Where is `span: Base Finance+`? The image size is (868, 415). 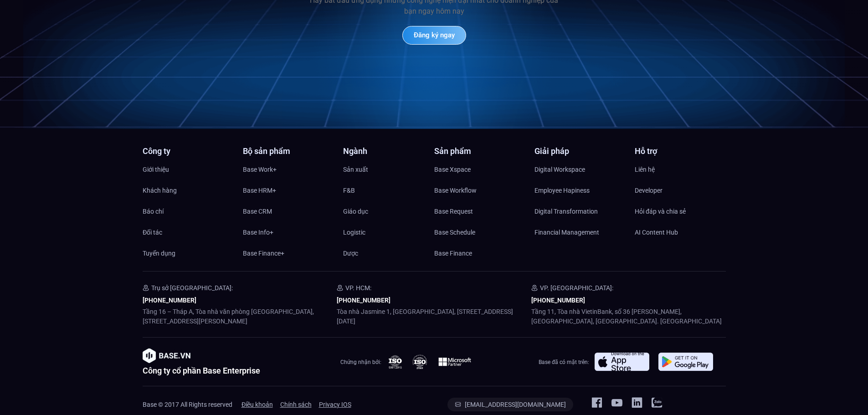 span: Base Finance+ is located at coordinates (263, 254).